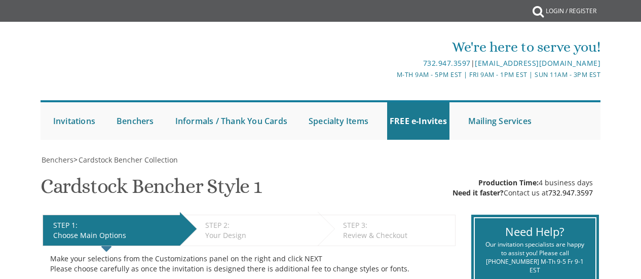  I want to click on div: Need Help?, so click(535, 232).